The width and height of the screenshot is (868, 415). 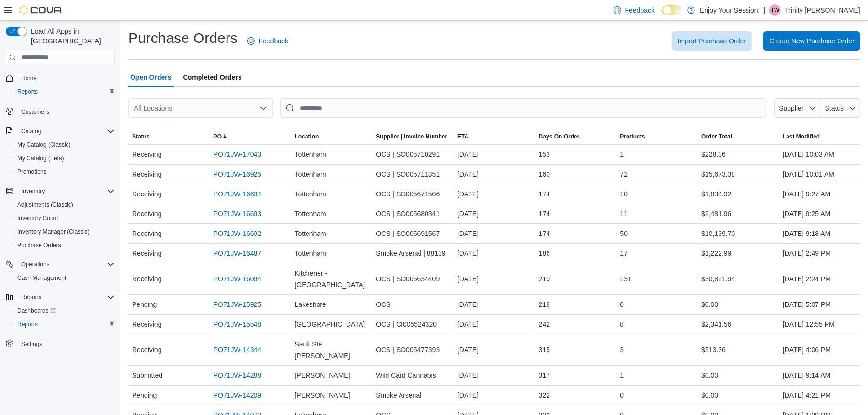 What do you see at coordinates (544, 324) in the screenshot?
I see `span: 242` at bounding box center [544, 324].